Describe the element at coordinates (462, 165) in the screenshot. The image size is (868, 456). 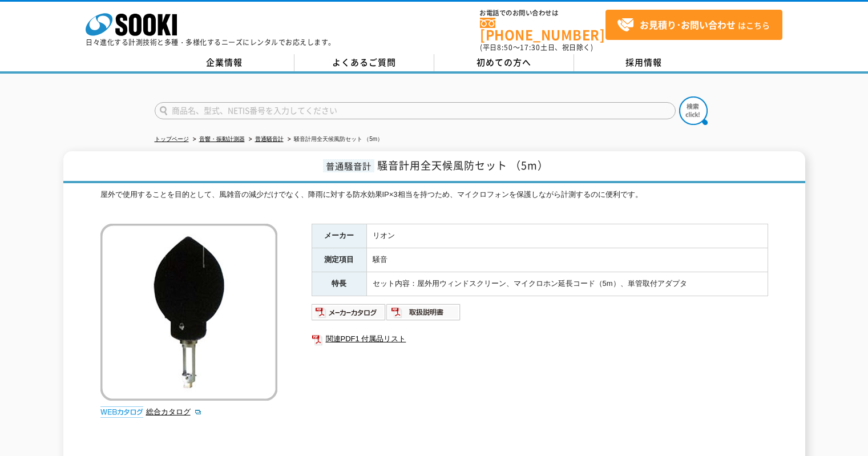
I see `span: 騒音計用全天候風防セット （5m）` at that location.